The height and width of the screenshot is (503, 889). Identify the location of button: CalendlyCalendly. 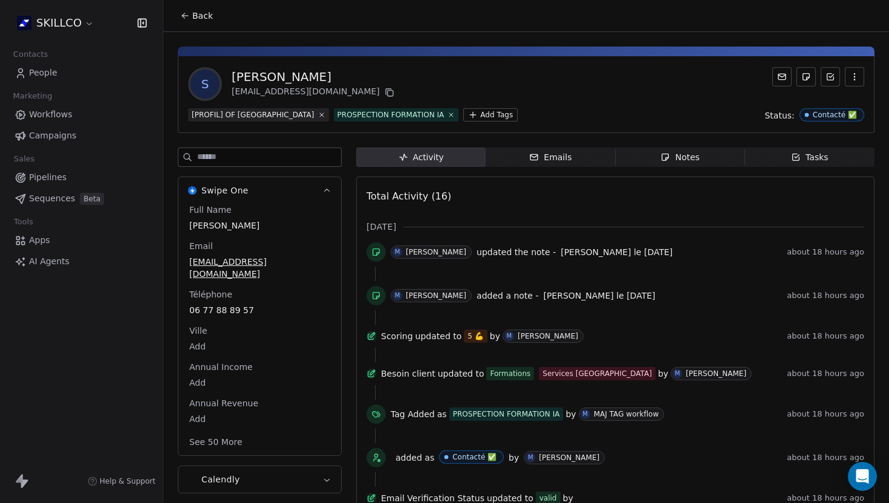
(259, 480).